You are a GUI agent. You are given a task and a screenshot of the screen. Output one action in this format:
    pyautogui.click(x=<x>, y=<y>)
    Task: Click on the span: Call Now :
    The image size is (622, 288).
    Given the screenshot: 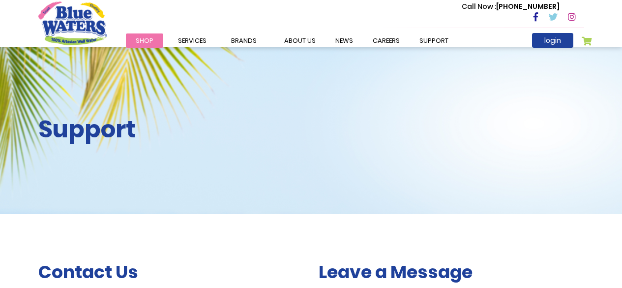 What is the action you would take?
    pyautogui.click(x=479, y=6)
    